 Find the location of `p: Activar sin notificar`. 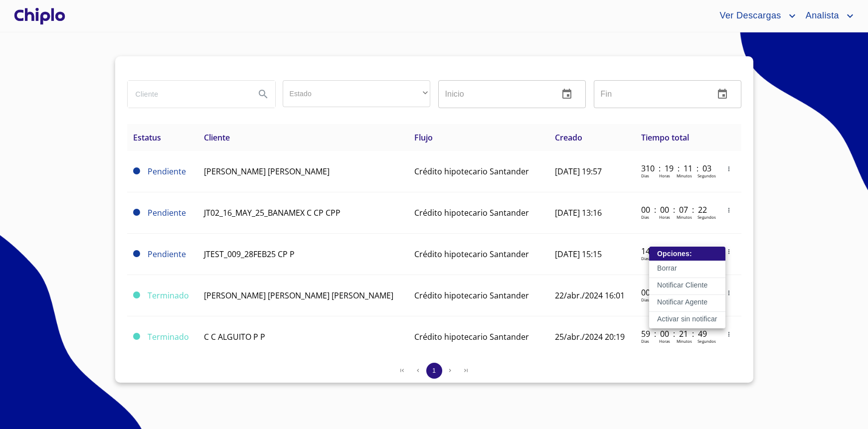

p: Activar sin notificar is located at coordinates (687, 319).